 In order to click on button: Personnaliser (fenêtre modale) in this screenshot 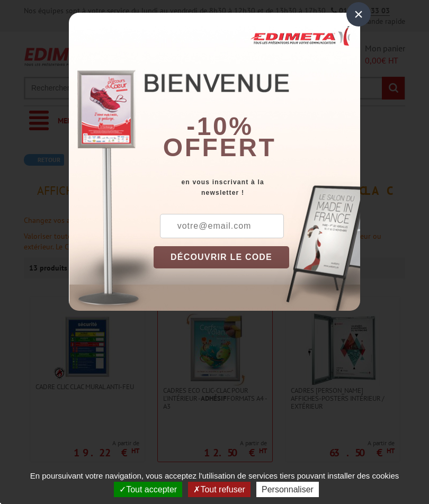, I will do `click(288, 489)`.